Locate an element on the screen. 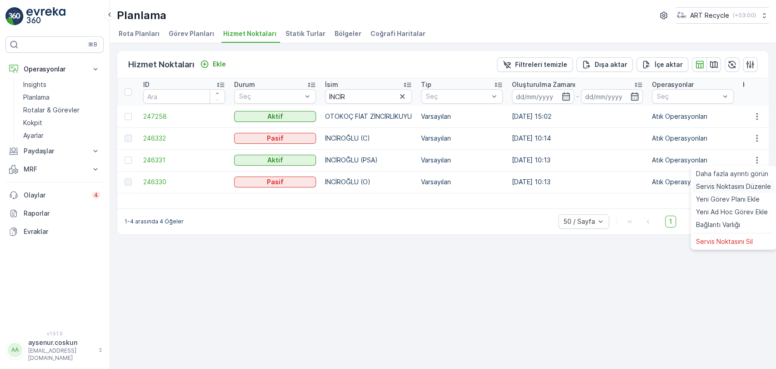  p: Filtreleri temizle is located at coordinates (541, 65).